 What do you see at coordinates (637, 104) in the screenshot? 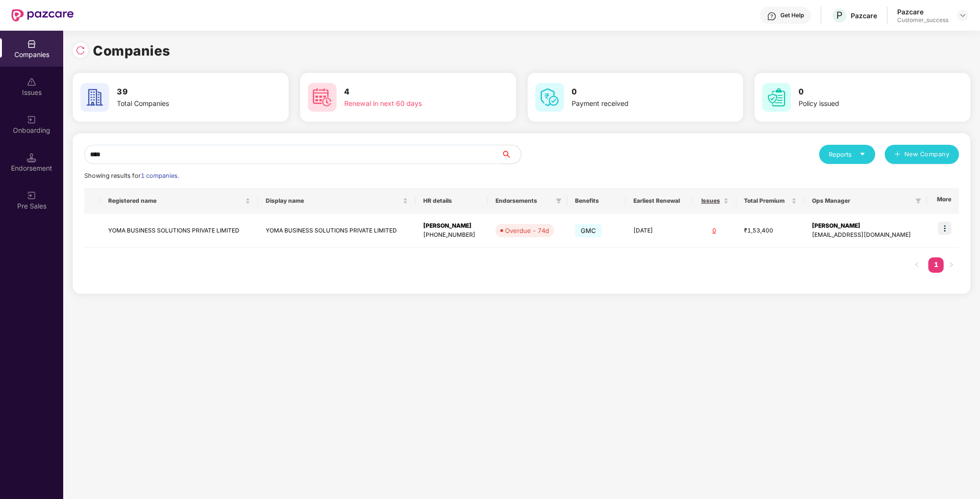
I see `div: Payment received` at bounding box center [637, 104].